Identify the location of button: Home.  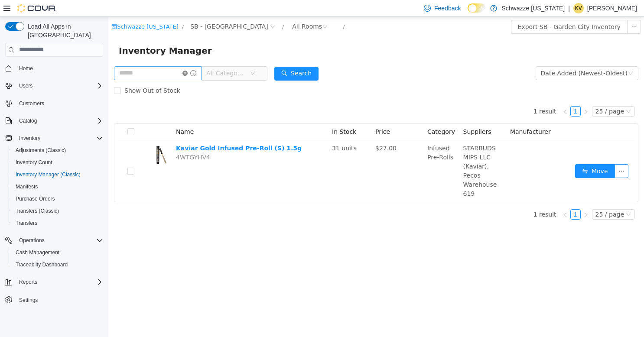
(54, 68).